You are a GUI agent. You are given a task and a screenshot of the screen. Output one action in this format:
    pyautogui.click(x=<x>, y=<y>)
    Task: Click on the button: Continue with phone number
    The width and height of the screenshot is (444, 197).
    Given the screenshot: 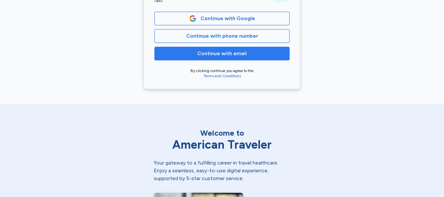 What is the action you would take?
    pyautogui.click(x=222, y=36)
    